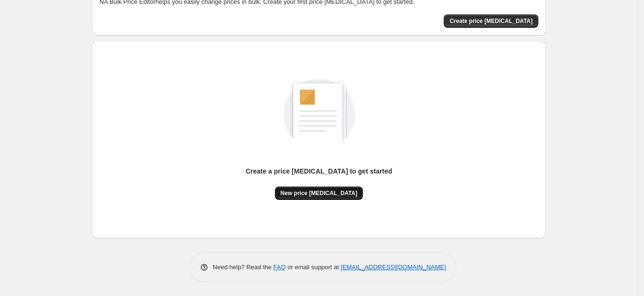  I want to click on span: or email support at, so click(313, 267).